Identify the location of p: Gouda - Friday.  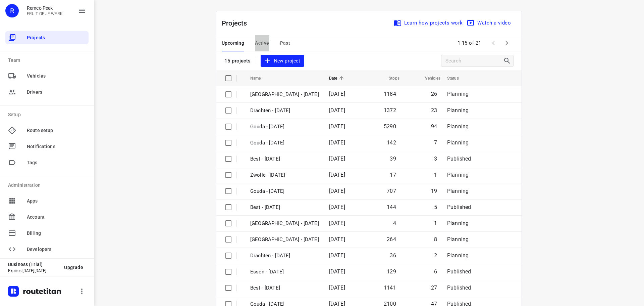
(284, 143).